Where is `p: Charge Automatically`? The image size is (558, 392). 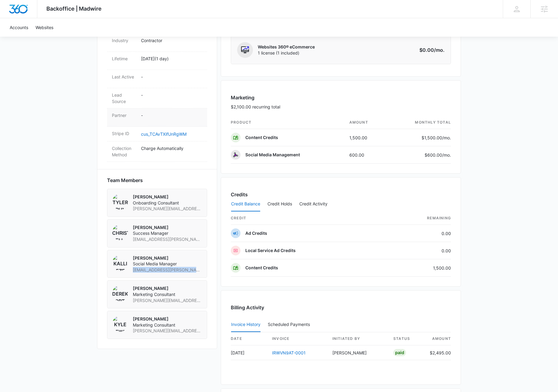
p: Charge Automatically is located at coordinates (172, 148).